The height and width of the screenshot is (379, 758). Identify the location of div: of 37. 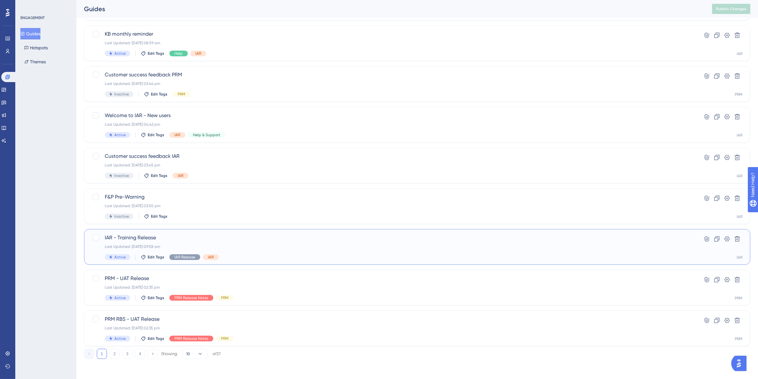
(216, 354).